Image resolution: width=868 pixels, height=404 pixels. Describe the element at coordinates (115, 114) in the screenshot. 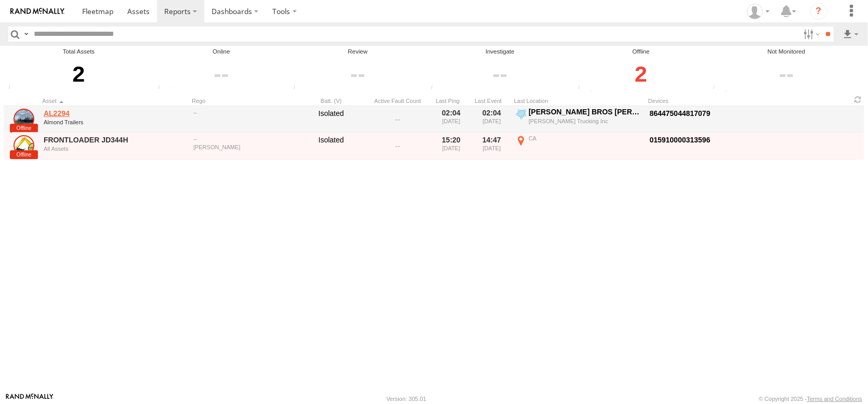

I see `a: AL2294` at that location.